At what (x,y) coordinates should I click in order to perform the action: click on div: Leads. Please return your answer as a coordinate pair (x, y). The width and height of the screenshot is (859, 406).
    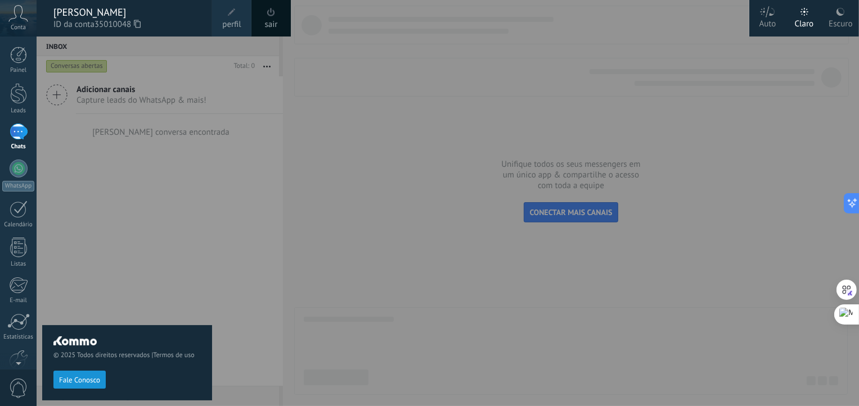
    Looking at the image, I should click on (19, 111).